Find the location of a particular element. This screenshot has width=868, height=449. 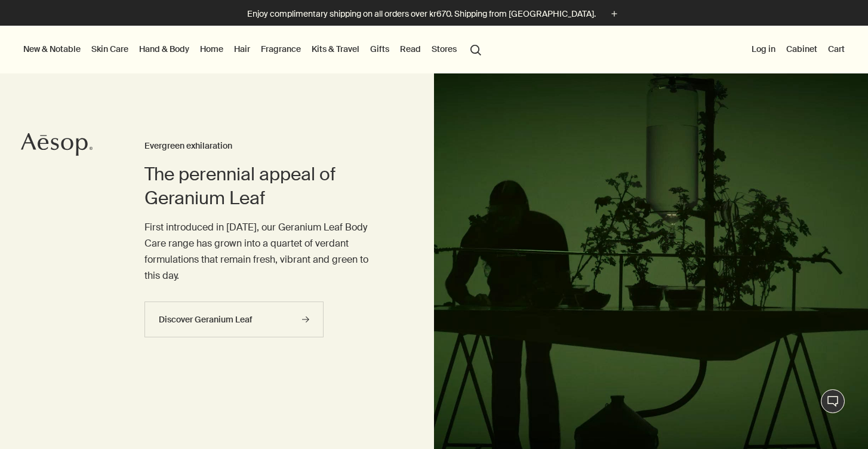

a: Kits & Travel is located at coordinates (336, 49).